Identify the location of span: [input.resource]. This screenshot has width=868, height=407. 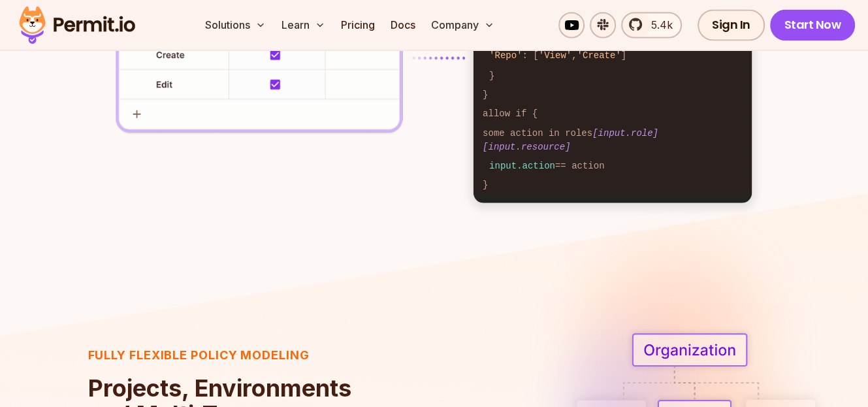
(526, 146).